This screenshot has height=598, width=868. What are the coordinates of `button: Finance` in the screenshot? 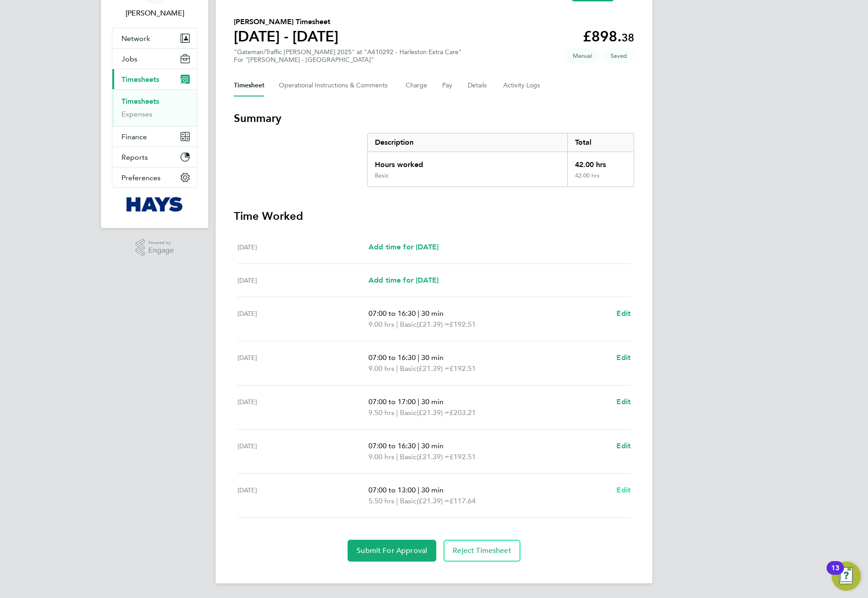 It's located at (154, 136).